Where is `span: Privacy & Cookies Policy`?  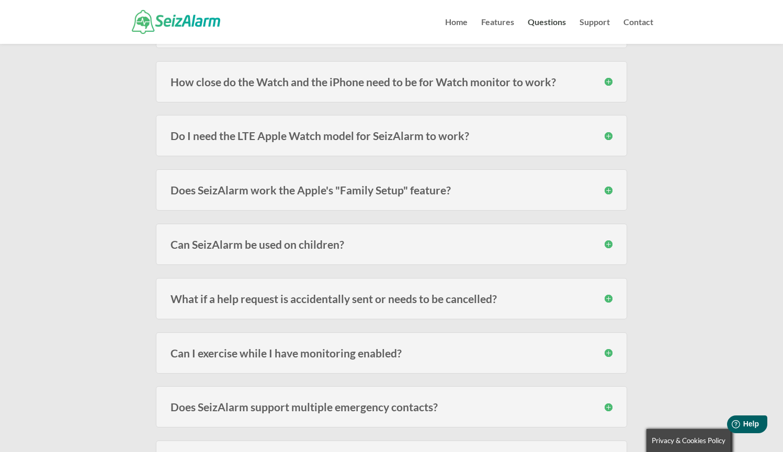 span: Privacy & Cookies Policy is located at coordinates (688, 441).